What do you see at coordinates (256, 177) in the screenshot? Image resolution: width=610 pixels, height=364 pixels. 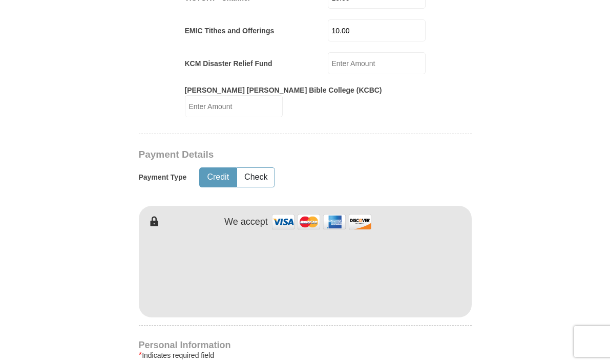 I see `button: Check` at bounding box center [256, 177].